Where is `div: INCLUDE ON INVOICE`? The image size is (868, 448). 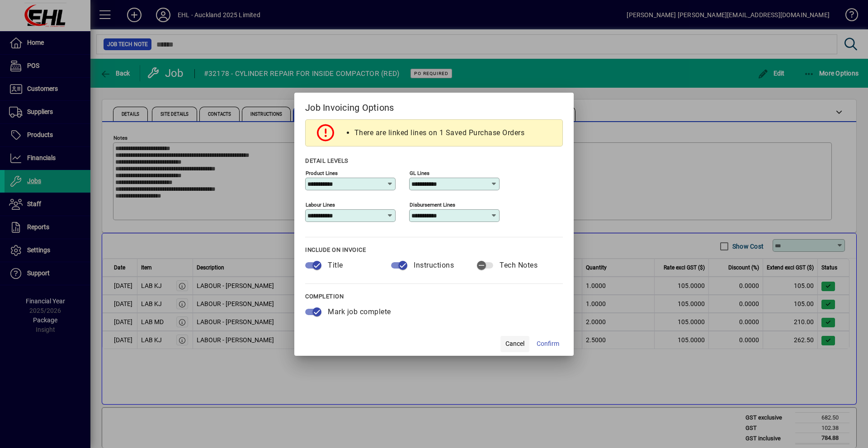 div: INCLUDE ON INVOICE is located at coordinates (434, 250).